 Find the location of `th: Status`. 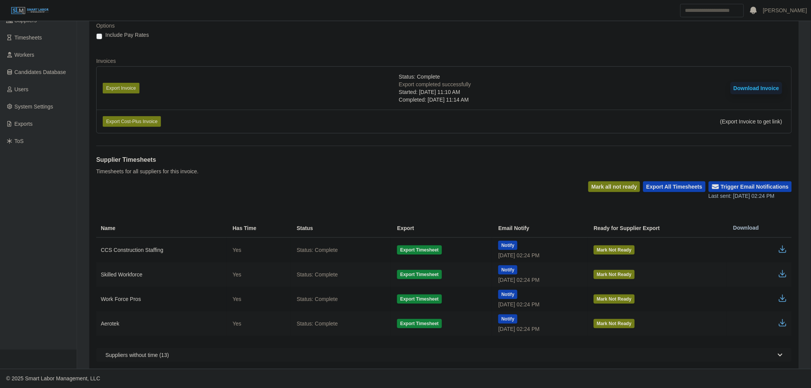

th: Status is located at coordinates (341, 228).